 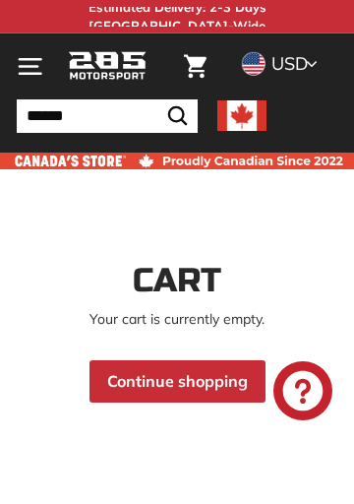 What do you see at coordinates (107, 116) in the screenshot?
I see `input: Search` at bounding box center [107, 116].